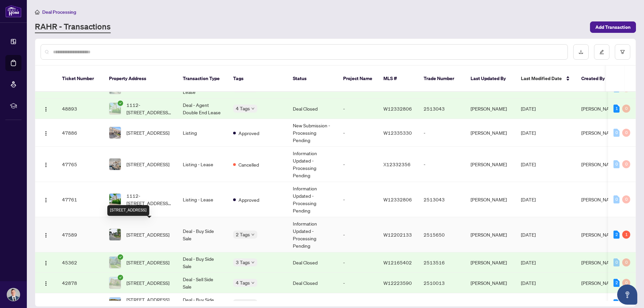  I want to click on span: 2 Tags, so click(243, 234).